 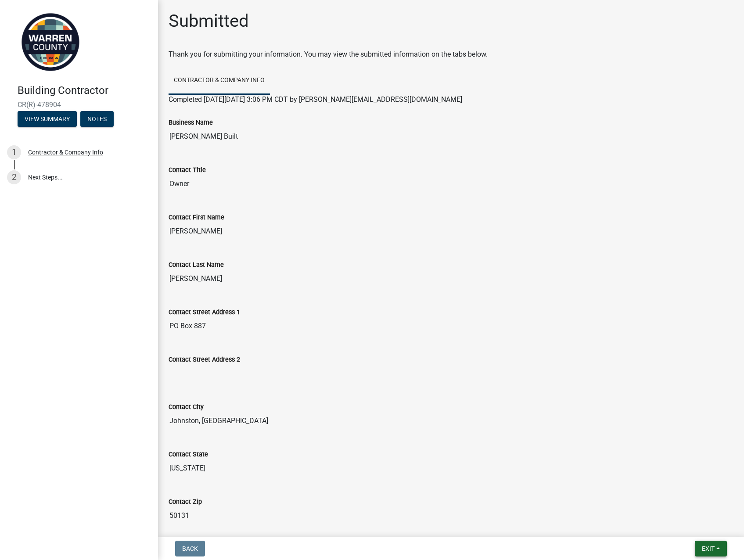 I want to click on label: Contact City, so click(x=186, y=408).